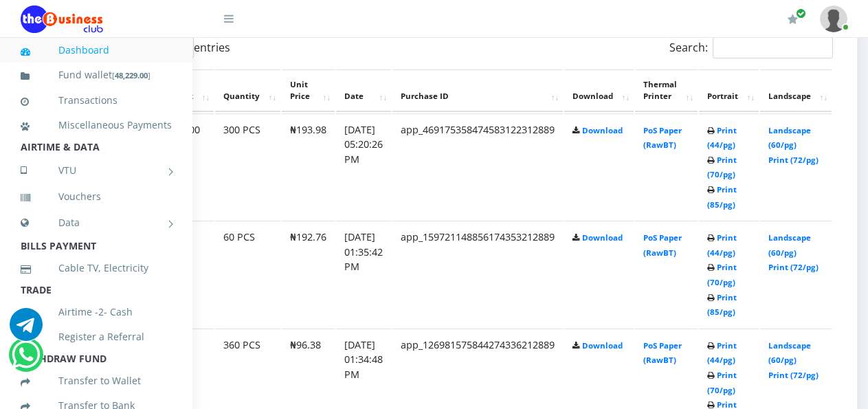  What do you see at coordinates (96, 337) in the screenshot?
I see `a: Register a Referral` at bounding box center [96, 337].